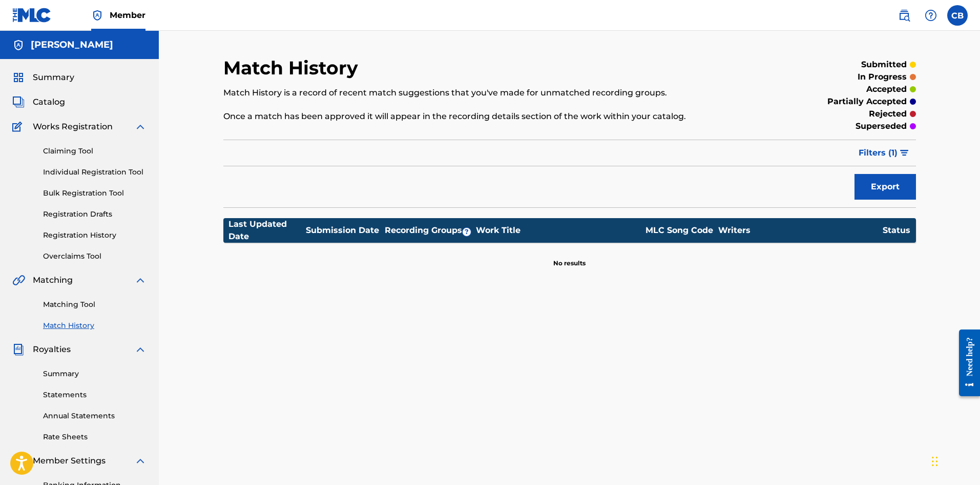  What do you see at coordinates (94, 394) in the screenshot?
I see `a: Statements` at bounding box center [94, 394].